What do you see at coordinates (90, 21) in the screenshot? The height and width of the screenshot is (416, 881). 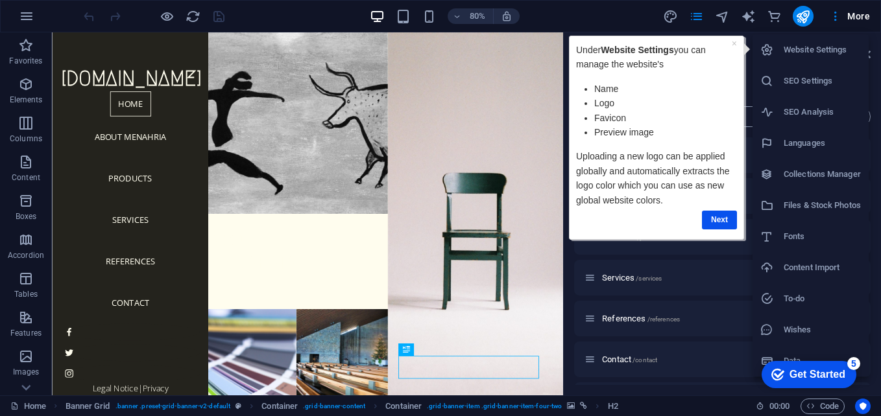 I see `p: Under` at bounding box center [90, 21].